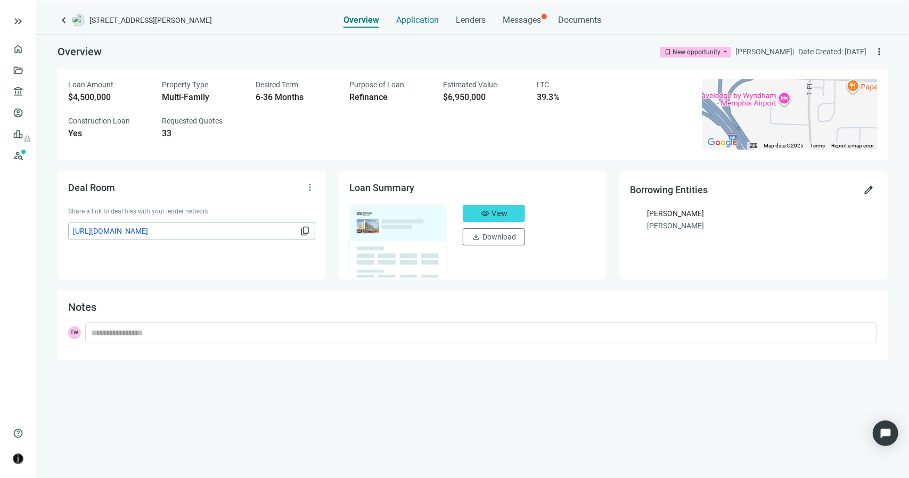 The width and height of the screenshot is (909, 478). I want to click on a: Report a map error, so click(853, 145).